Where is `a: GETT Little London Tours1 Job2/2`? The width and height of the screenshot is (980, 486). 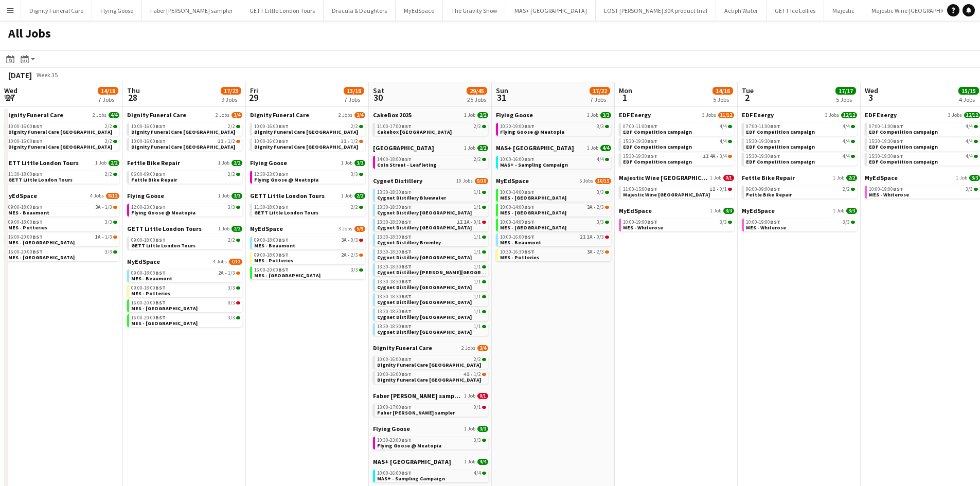 a: GETT Little London Tours1 Job2/2 is located at coordinates (61, 162).